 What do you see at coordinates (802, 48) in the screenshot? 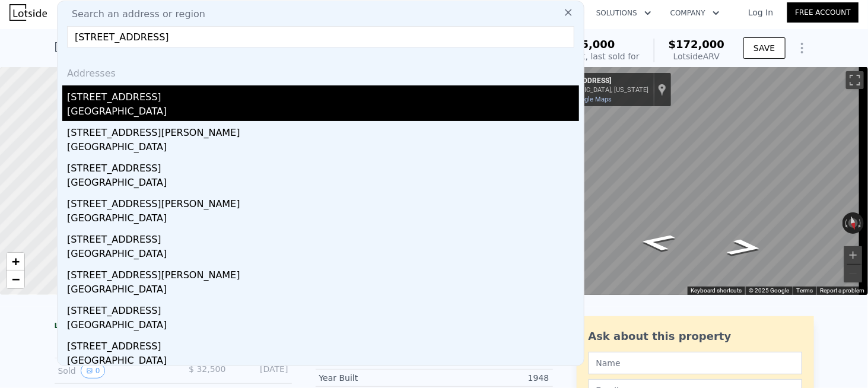
I see `button: Show Options` at bounding box center [802, 48].